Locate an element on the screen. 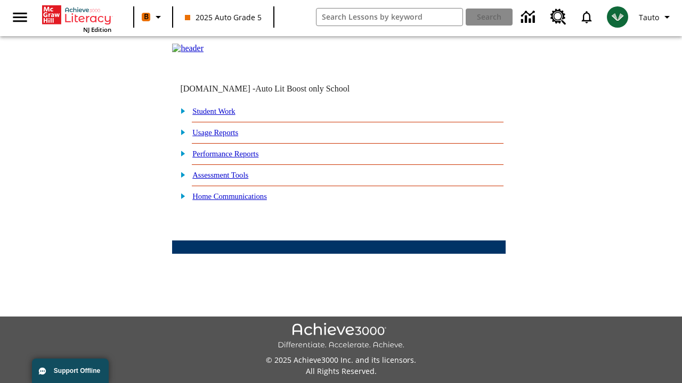  input: search field is located at coordinates (389, 17).